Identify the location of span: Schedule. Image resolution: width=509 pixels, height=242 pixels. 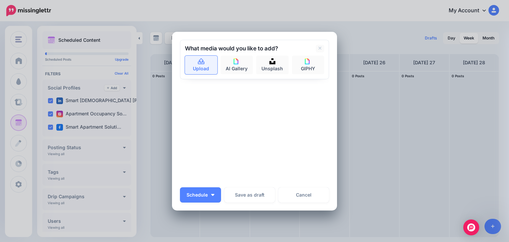
(197, 195).